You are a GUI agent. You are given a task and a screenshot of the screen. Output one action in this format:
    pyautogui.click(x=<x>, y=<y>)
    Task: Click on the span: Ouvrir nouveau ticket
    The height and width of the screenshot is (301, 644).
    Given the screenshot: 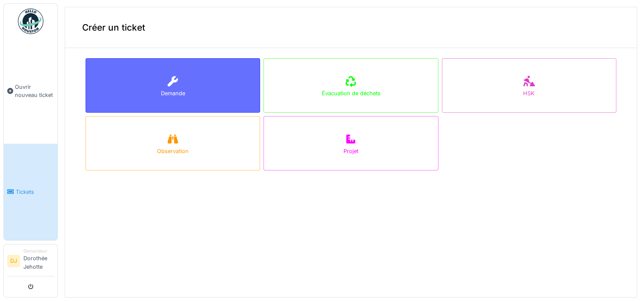 What is the action you would take?
    pyautogui.click(x=35, y=91)
    